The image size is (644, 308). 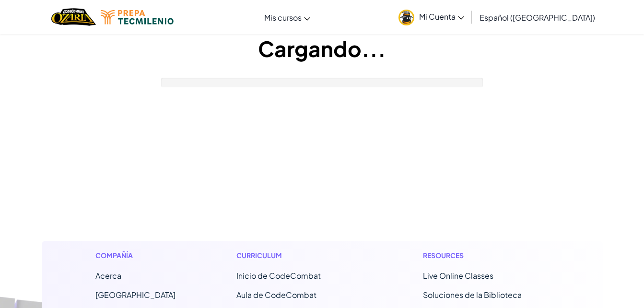 I want to click on a: Acerca, so click(x=108, y=275).